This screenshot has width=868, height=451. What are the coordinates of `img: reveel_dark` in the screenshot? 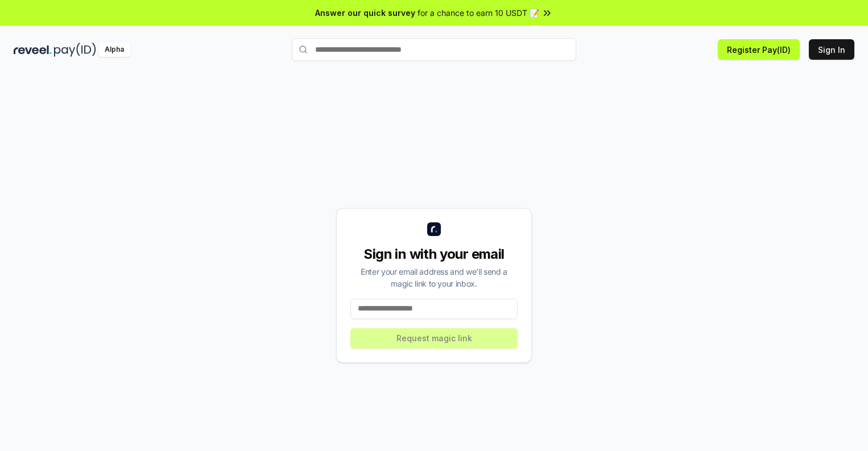 It's located at (32, 50).